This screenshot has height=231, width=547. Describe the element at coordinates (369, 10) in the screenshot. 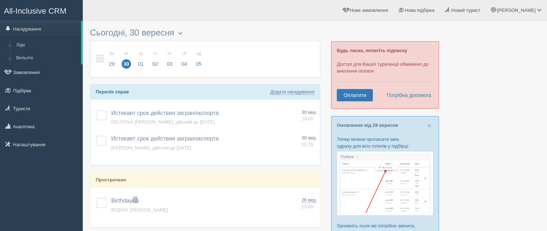

I see `span: Нове замовлення` at that location.